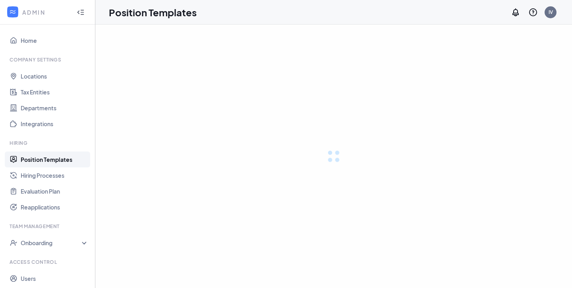 This screenshot has height=288, width=572. Describe the element at coordinates (54, 108) in the screenshot. I see `a: Departments` at that location.